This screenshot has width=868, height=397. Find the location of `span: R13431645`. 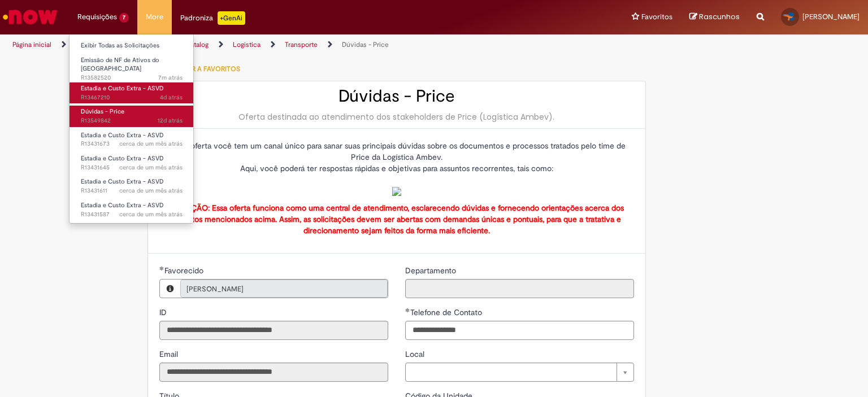

span: R13431645 is located at coordinates (132, 168).